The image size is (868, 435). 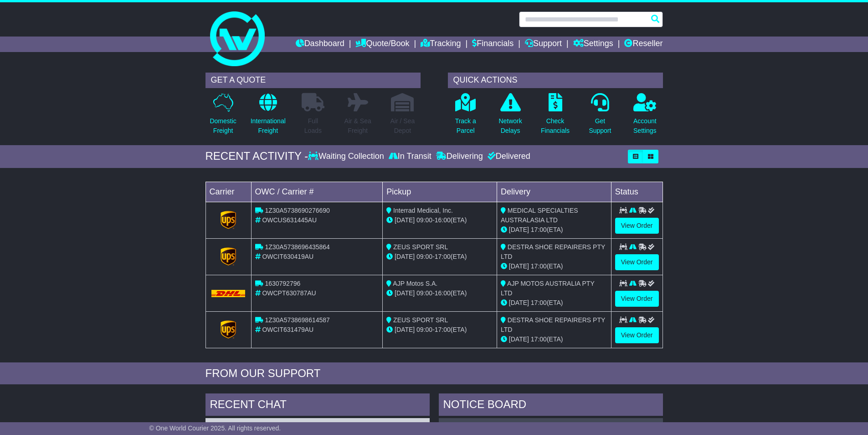 I want to click on div: RECENT ACTIVITY -, so click(x=257, y=156).